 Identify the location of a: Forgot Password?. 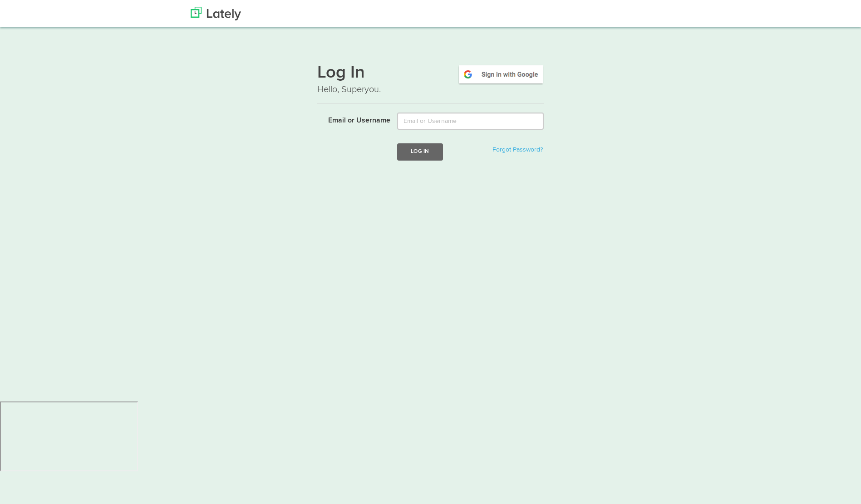
(518, 150).